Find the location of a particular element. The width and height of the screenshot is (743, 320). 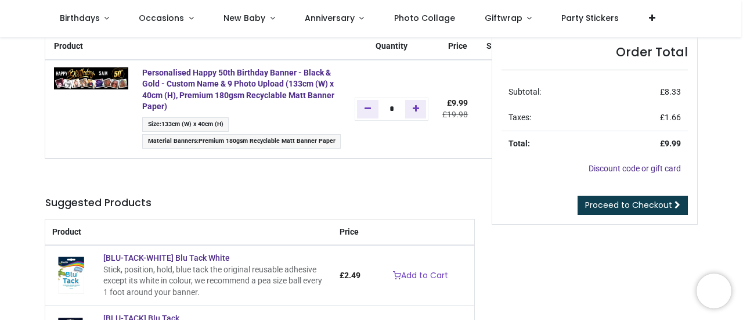

span: Material Banners is located at coordinates (172, 140).